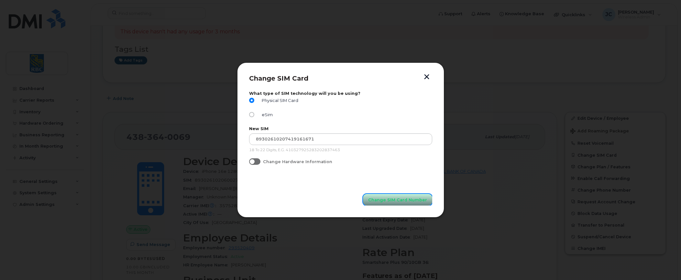 The width and height of the screenshot is (681, 280). What do you see at coordinates (279, 100) in the screenshot?
I see `span: Physical SIM Card` at bounding box center [279, 100].